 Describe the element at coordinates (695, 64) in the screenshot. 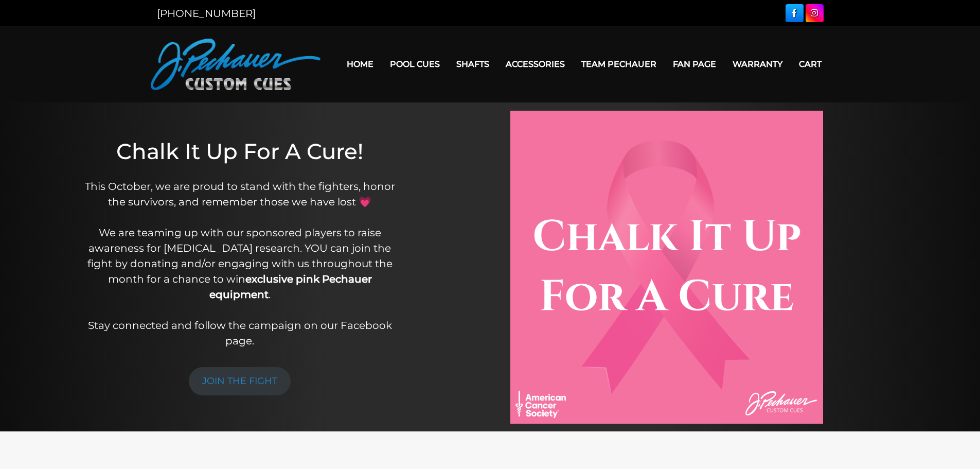

I see `a: Fan Page` at that location.